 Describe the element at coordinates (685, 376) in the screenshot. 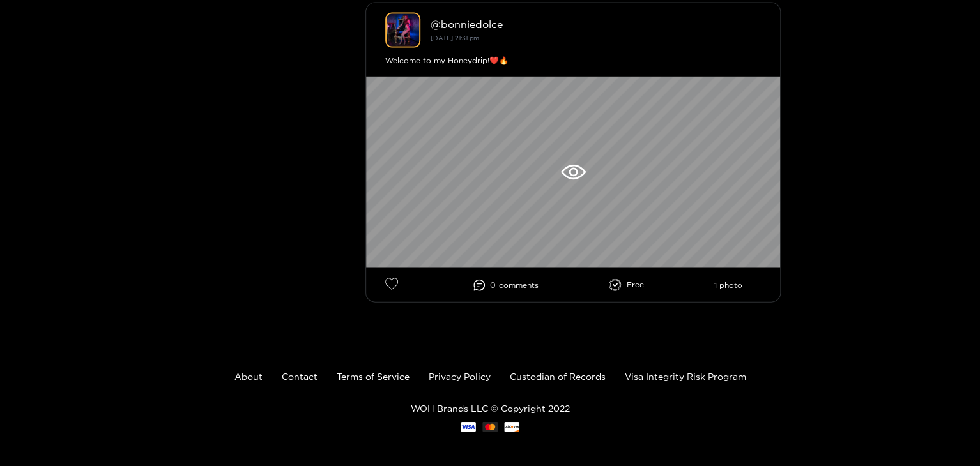

I see `a: Visa Integrity Risk Program` at that location.